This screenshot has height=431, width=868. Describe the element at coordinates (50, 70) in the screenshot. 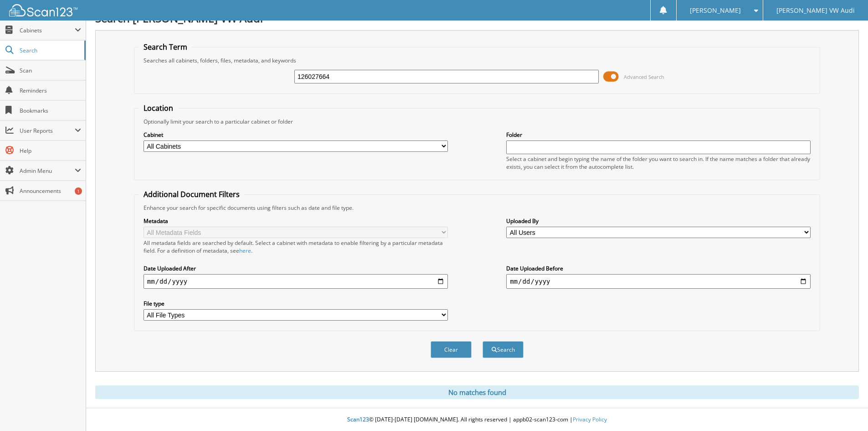

I see `span: Scan` at that location.